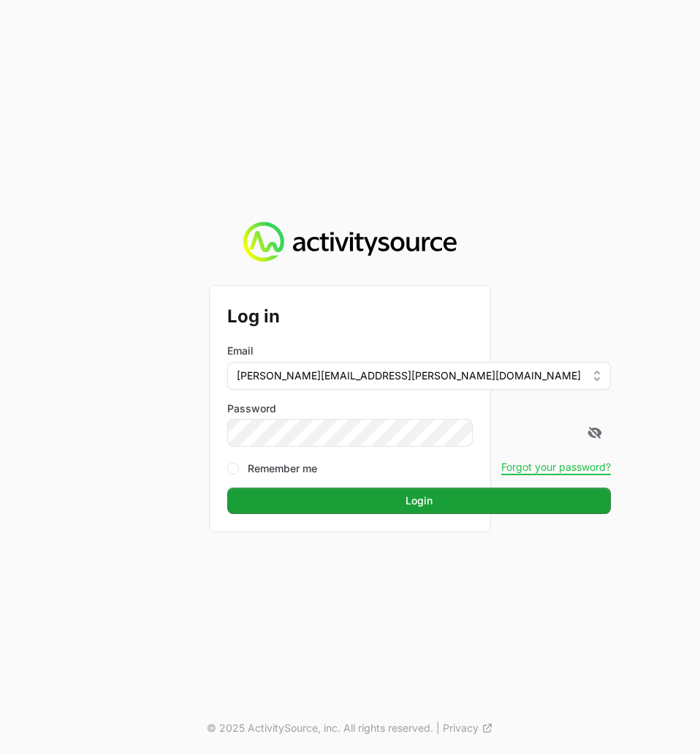 The image size is (700, 753). I want to click on p: © 2025 ActivitySource, inc. All rights reserved., so click(320, 728).